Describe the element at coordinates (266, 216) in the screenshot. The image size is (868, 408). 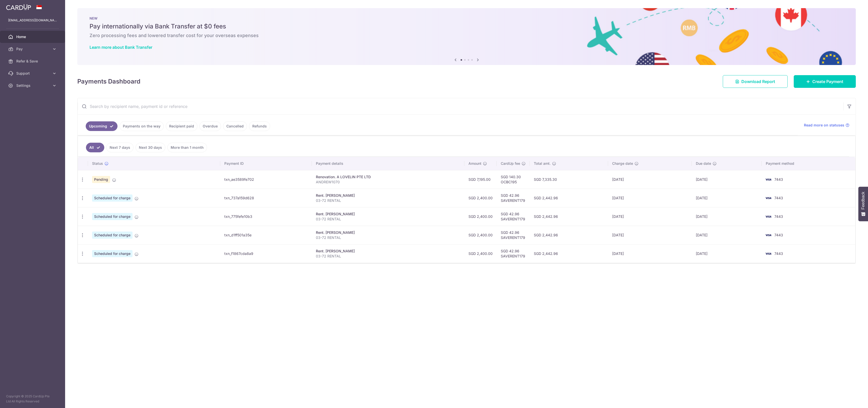
I see `td: txn_775fefe10b3` at that location.